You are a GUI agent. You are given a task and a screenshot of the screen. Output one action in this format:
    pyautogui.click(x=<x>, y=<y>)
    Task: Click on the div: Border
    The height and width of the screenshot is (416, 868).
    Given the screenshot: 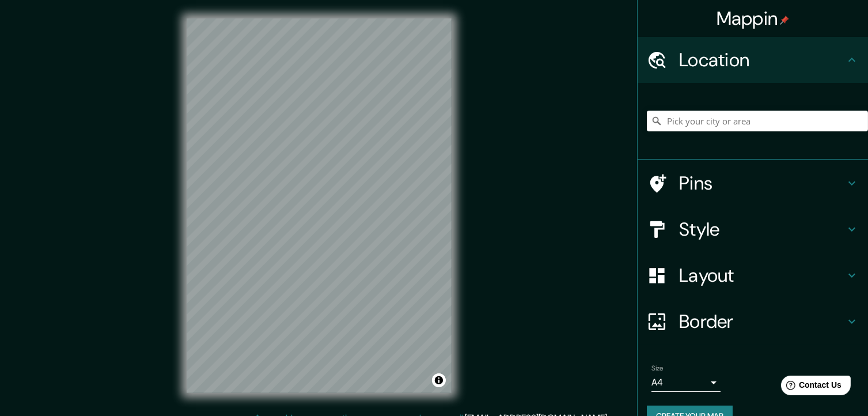 What is the action you would take?
    pyautogui.click(x=753, y=321)
    